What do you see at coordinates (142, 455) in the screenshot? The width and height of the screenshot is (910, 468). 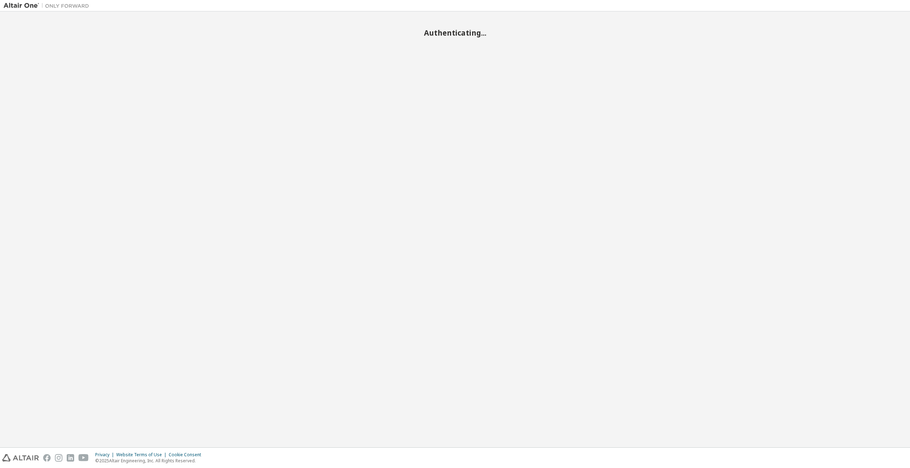 I see `div: Website Terms of Use` at bounding box center [142, 455].